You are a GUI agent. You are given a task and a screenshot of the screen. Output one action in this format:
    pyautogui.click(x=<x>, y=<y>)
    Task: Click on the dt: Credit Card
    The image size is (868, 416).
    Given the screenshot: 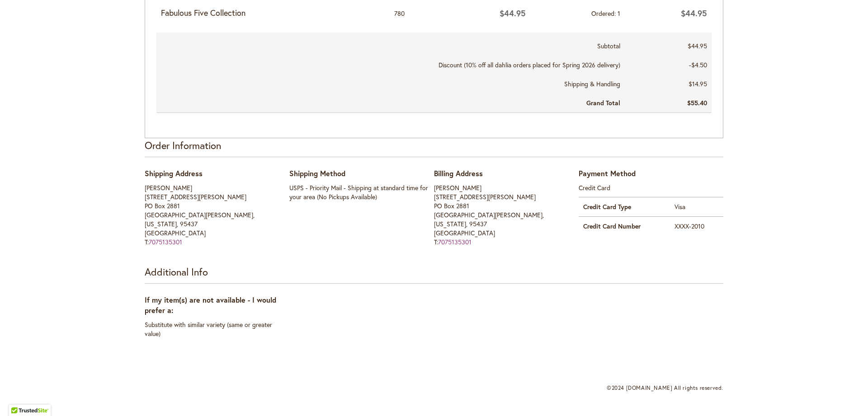 What is the action you would take?
    pyautogui.click(x=651, y=188)
    